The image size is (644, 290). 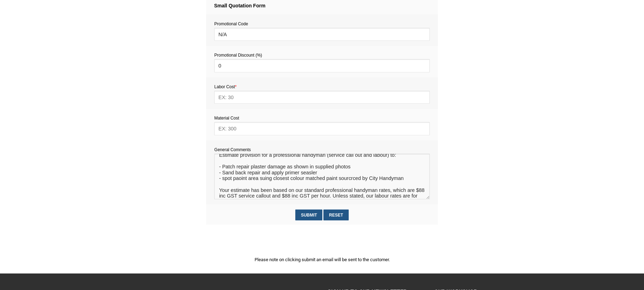 What do you see at coordinates (308, 215) in the screenshot?
I see `input: Submit` at bounding box center [308, 215].